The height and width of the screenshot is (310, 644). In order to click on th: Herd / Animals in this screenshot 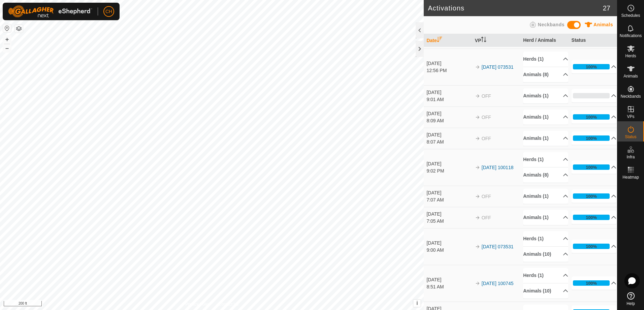, I will do `click(545, 41)`.